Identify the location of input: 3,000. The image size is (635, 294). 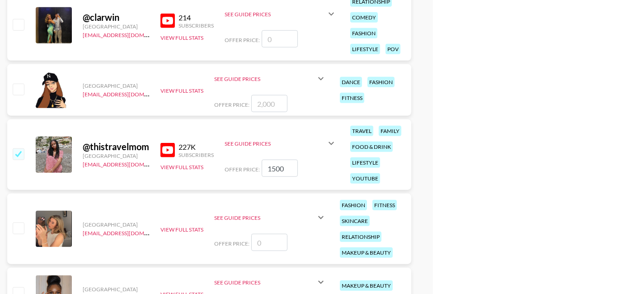
(280, 168).